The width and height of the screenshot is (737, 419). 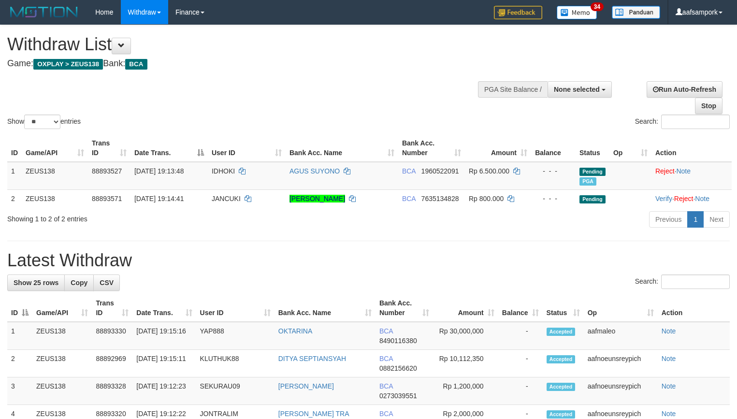 What do you see at coordinates (107, 171) in the screenshot?
I see `span: 88893527` at bounding box center [107, 171].